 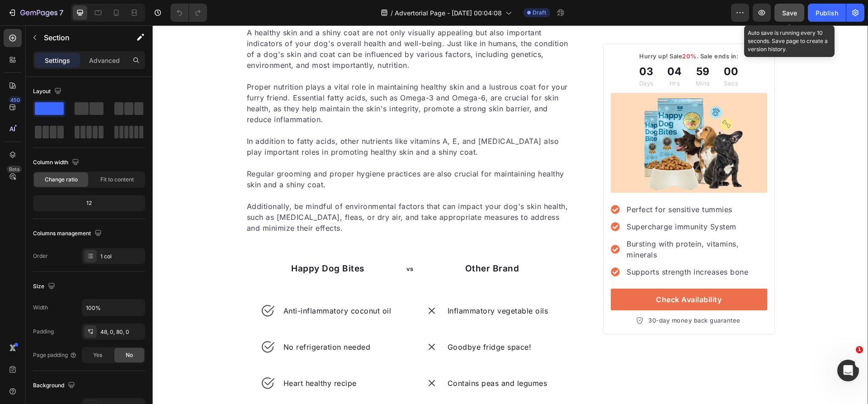 I want to click on p: Happy Dog Bites, so click(x=175, y=243).